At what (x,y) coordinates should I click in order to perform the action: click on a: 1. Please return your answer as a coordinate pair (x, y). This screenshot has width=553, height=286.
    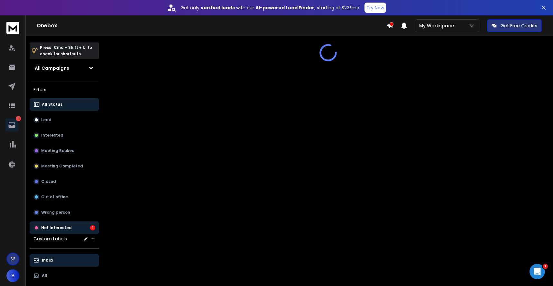
    Looking at the image, I should click on (12, 125).